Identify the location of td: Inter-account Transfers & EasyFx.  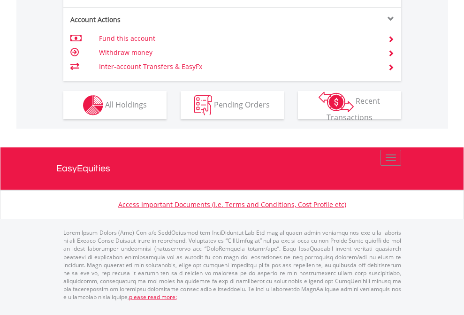
(238, 67).